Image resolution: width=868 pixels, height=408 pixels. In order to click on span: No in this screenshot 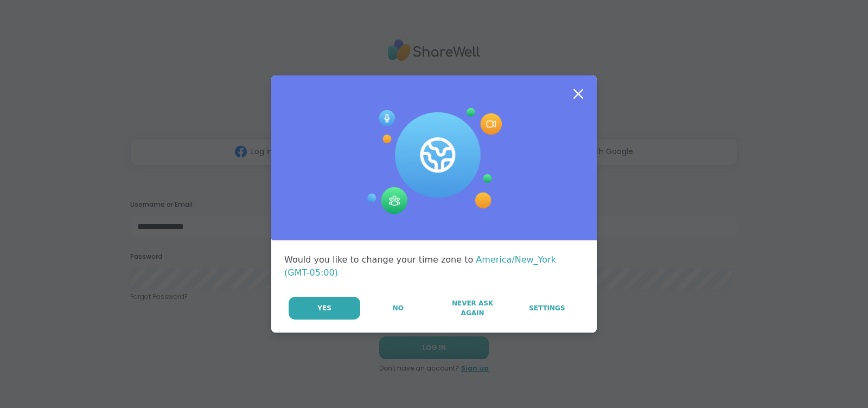, I will do `click(398, 308)`.